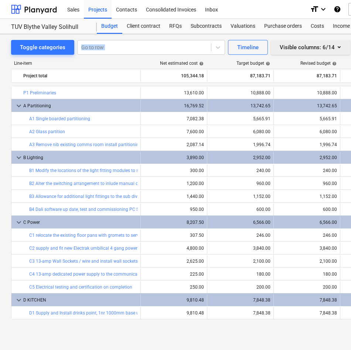 This screenshot has width=351, height=350. Describe the element at coordinates (174, 76) in the screenshot. I see `div: 105,344.18` at that location.